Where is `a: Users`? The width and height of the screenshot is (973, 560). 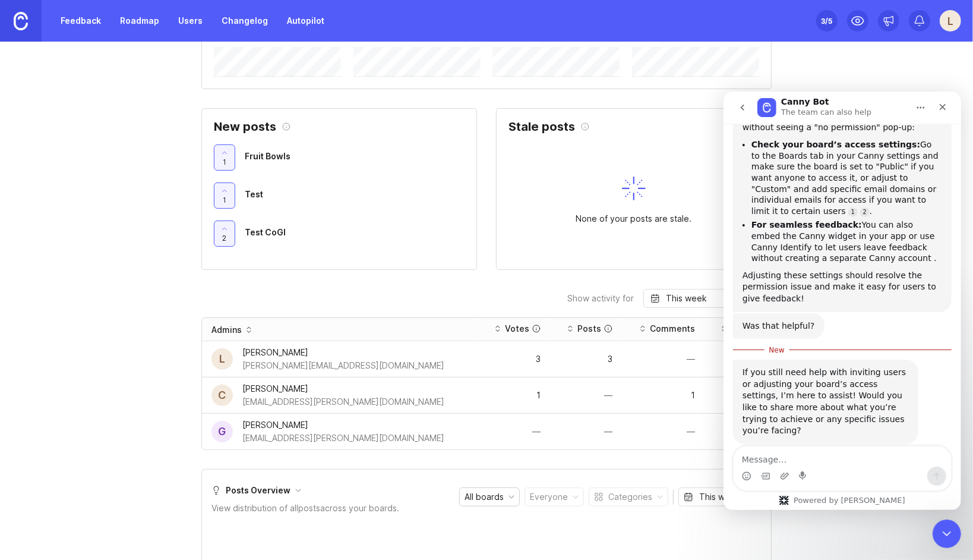 a: Users is located at coordinates (190, 21).